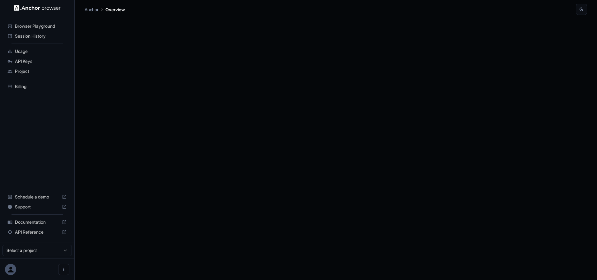 The height and width of the screenshot is (280, 597). I want to click on div: Support, so click(37, 207).